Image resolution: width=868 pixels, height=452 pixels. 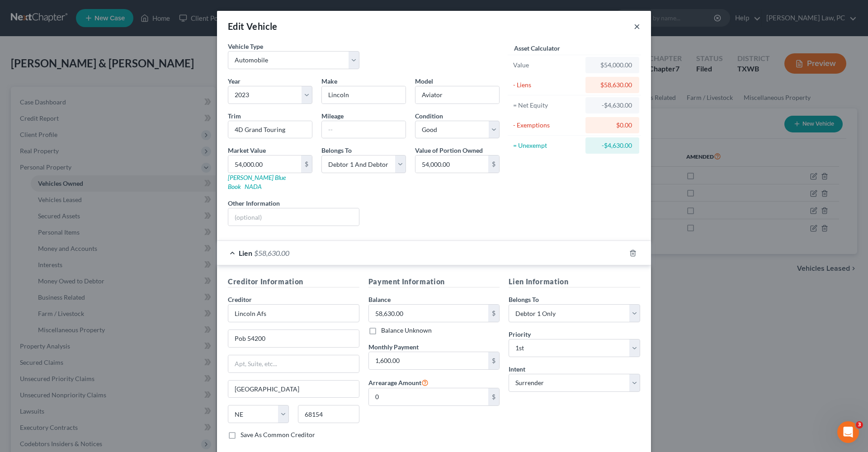 I want to click on input: Enter city..., so click(x=294, y=389).